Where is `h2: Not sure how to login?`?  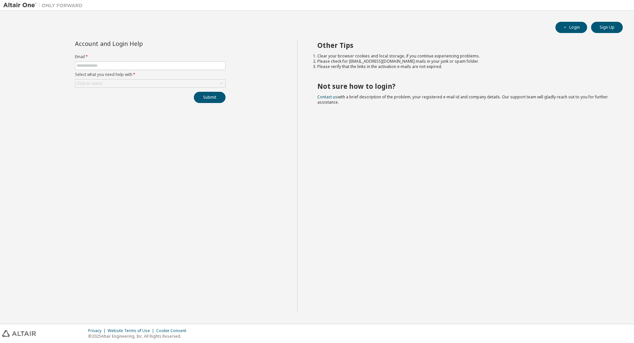
h2: Not sure how to login? is located at coordinates (464, 86).